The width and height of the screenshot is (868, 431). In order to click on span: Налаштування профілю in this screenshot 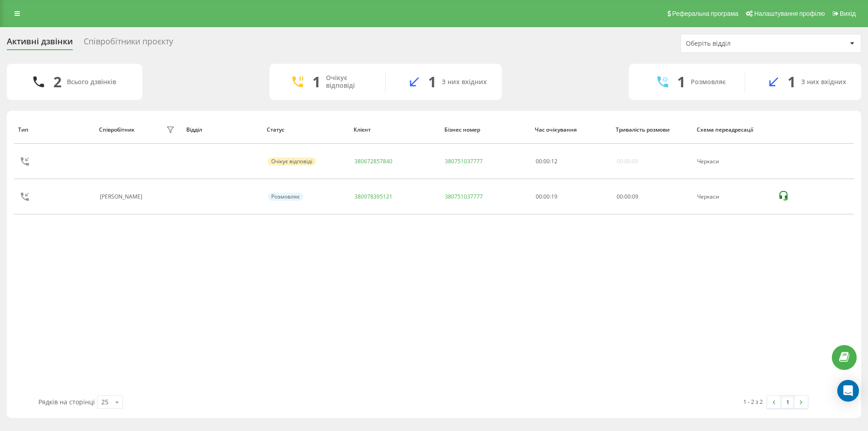, I will do `click(789, 14)`.